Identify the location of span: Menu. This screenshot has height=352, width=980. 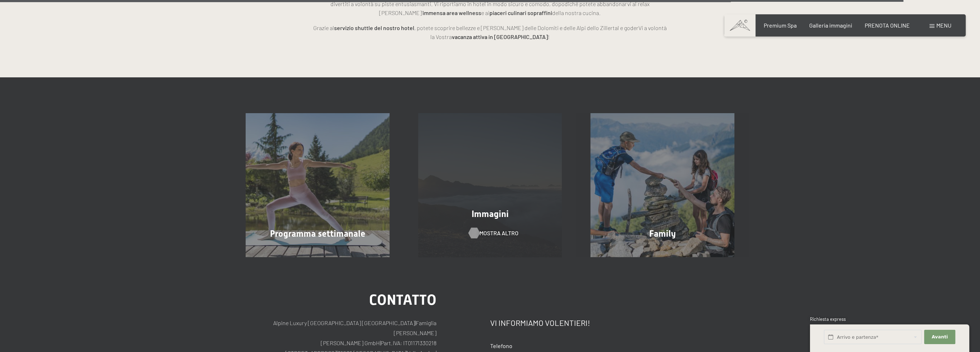
(944, 25).